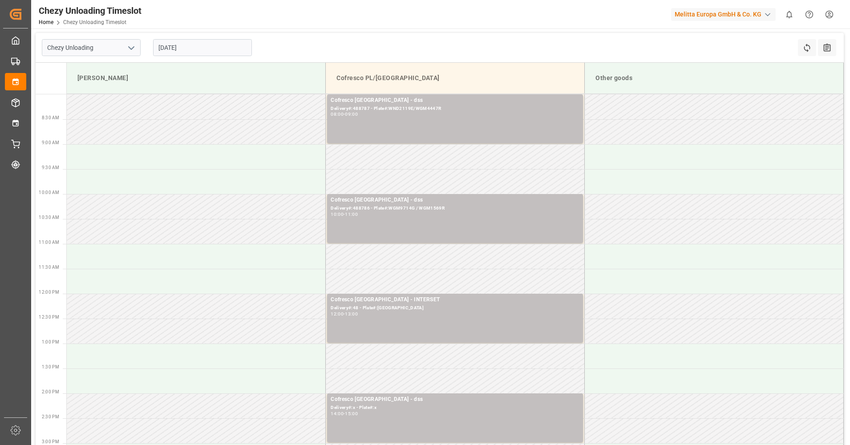 The height and width of the screenshot is (445, 850). What do you see at coordinates (50, 117) in the screenshot?
I see `span: 8:30 AM` at bounding box center [50, 117].